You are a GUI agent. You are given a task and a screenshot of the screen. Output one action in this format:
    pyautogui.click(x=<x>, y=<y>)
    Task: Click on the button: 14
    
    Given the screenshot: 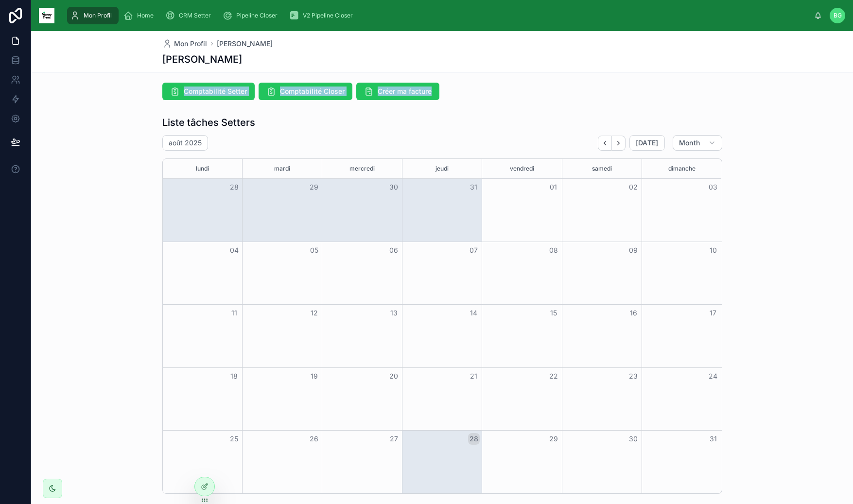 What is the action you would take?
    pyautogui.click(x=474, y=313)
    